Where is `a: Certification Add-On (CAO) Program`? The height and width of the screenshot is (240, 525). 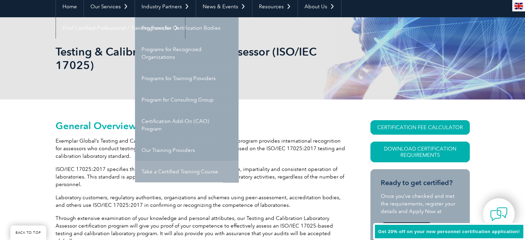
a: Certification Add-On (CAO) Program is located at coordinates (187, 125).